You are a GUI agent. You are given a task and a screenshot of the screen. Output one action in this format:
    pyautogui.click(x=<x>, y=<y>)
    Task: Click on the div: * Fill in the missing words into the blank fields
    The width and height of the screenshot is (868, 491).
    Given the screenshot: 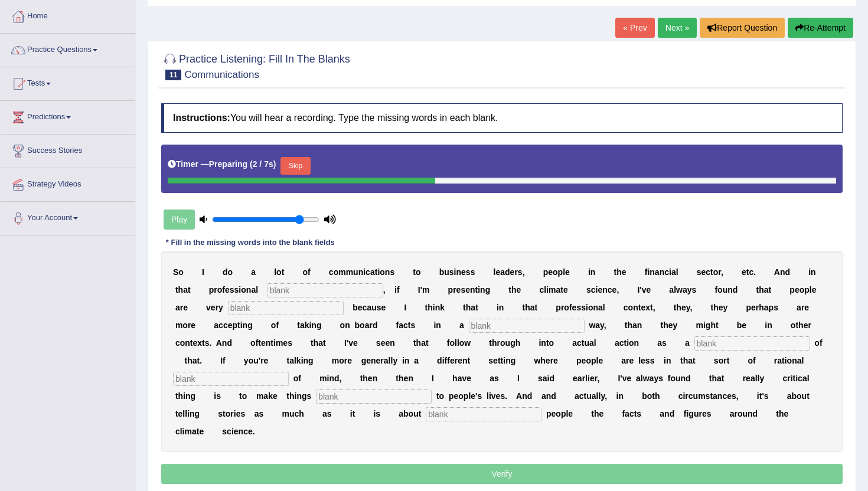 What is the action you would take?
    pyautogui.click(x=250, y=243)
    